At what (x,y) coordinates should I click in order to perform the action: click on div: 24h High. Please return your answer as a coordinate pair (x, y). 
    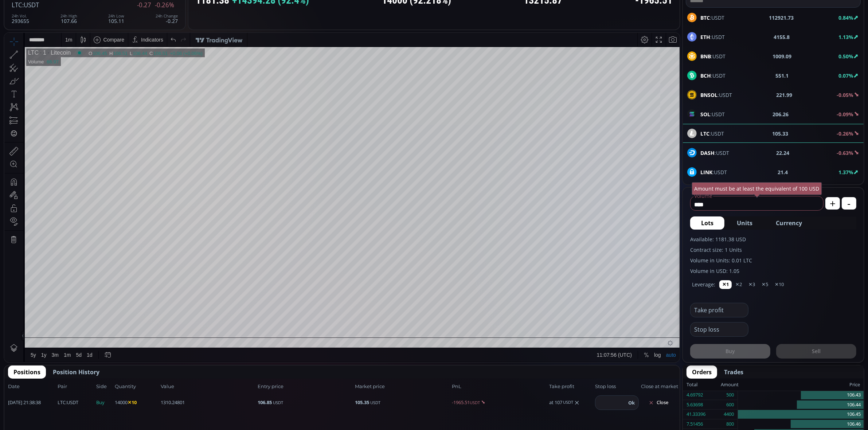
    Looking at the image, I should click on (69, 16).